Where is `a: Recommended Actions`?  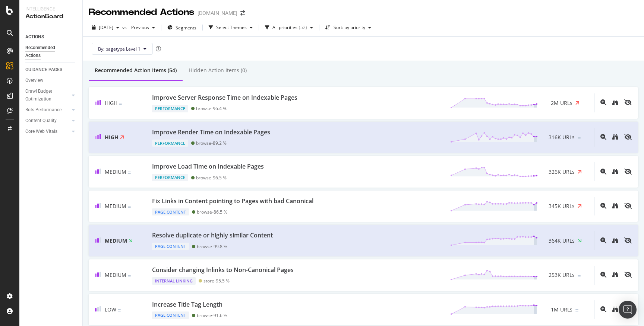
a: Recommended Actions is located at coordinates (51, 51).